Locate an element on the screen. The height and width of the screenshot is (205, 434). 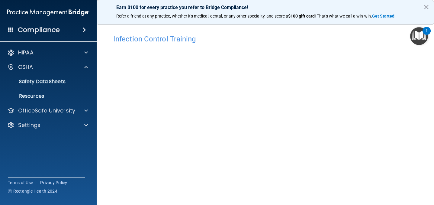
a: Privacy Policy is located at coordinates (54, 182).